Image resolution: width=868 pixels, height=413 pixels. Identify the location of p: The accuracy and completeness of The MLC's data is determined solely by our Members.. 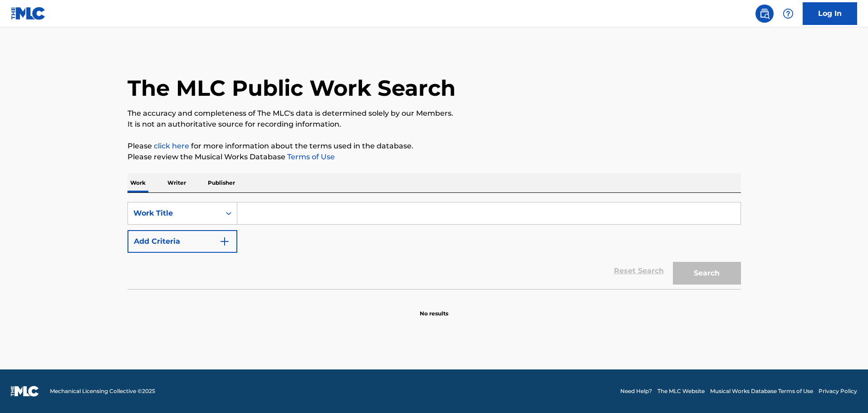
(434, 113).